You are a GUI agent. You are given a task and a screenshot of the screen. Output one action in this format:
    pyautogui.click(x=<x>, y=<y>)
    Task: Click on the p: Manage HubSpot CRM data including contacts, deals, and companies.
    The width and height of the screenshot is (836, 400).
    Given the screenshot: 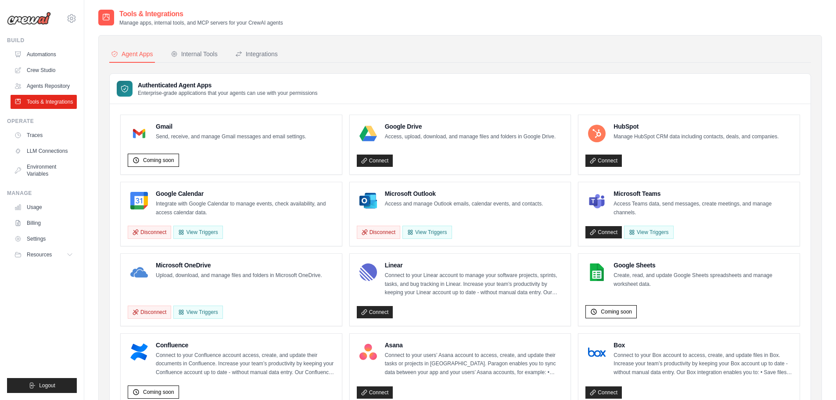 What is the action you would take?
    pyautogui.click(x=696, y=137)
    